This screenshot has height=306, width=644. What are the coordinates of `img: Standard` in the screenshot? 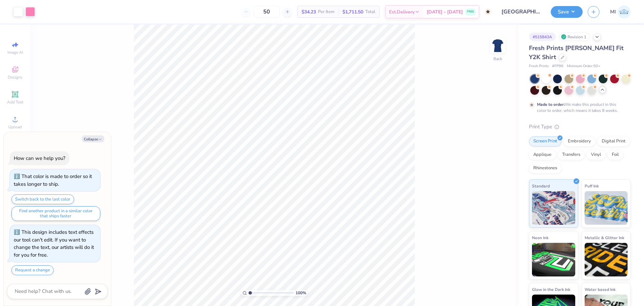 It's located at (553, 208).